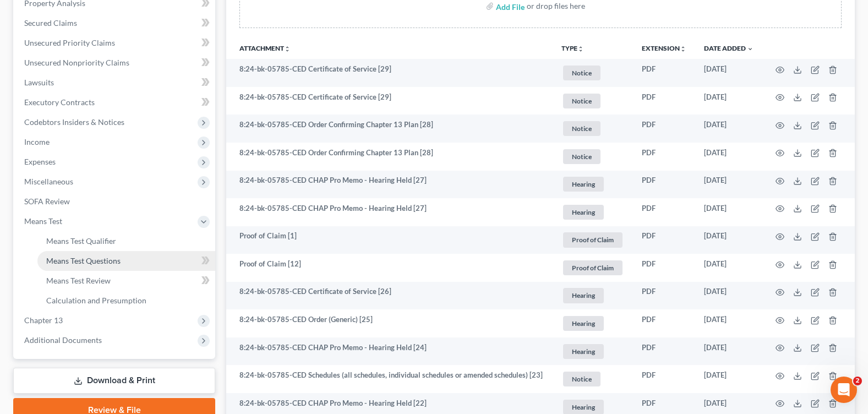 The height and width of the screenshot is (414, 868). I want to click on td: 8:24-bk-05785-CED Certificate of Service [26], so click(389, 296).